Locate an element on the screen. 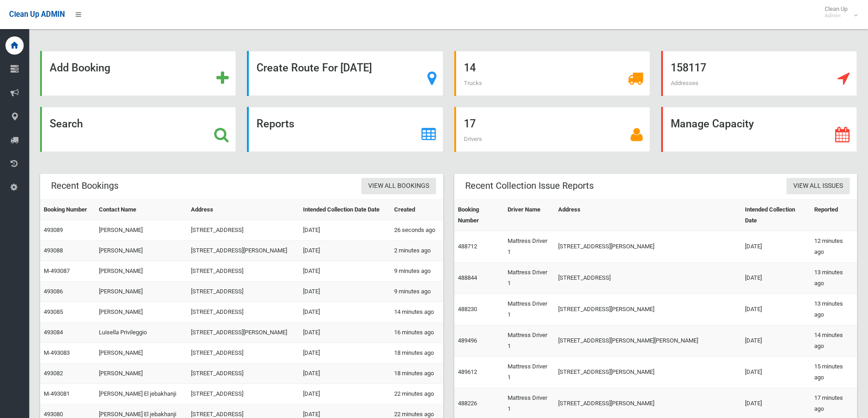  th: Intended Collection Date is located at coordinates (776, 216).